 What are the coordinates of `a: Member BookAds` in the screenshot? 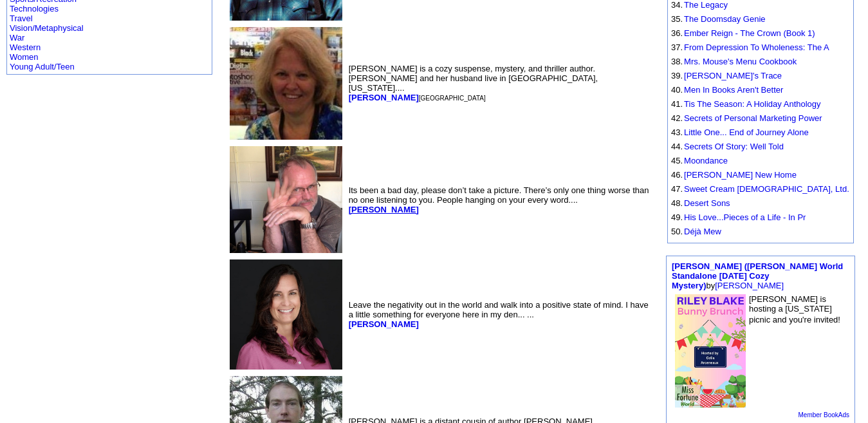 It's located at (823, 415).